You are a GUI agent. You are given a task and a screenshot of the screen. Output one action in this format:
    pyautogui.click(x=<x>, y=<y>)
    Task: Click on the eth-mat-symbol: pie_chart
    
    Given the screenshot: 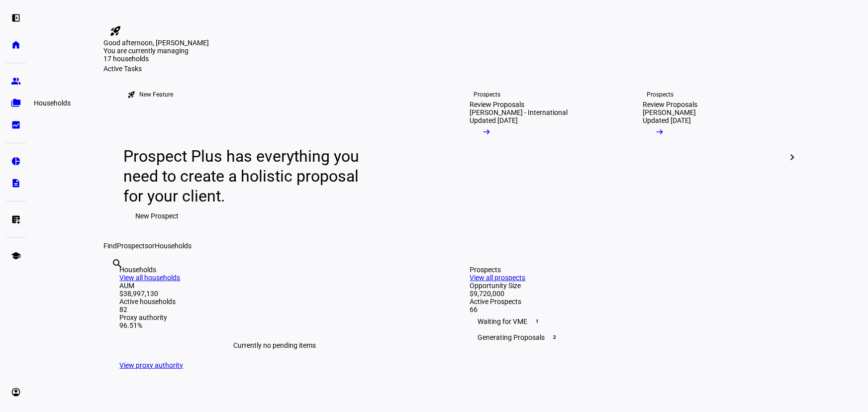 What is the action you would take?
    pyautogui.click(x=16, y=161)
    